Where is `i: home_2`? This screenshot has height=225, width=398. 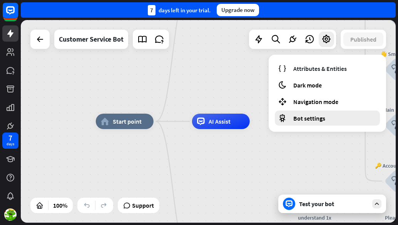
i: home_2 is located at coordinates (105, 121).